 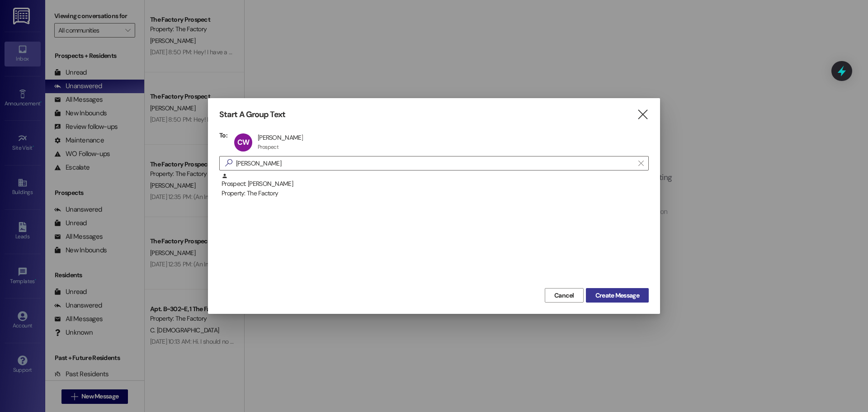 What do you see at coordinates (224, 136) in the screenshot?
I see `h3: To:` at bounding box center [224, 136].